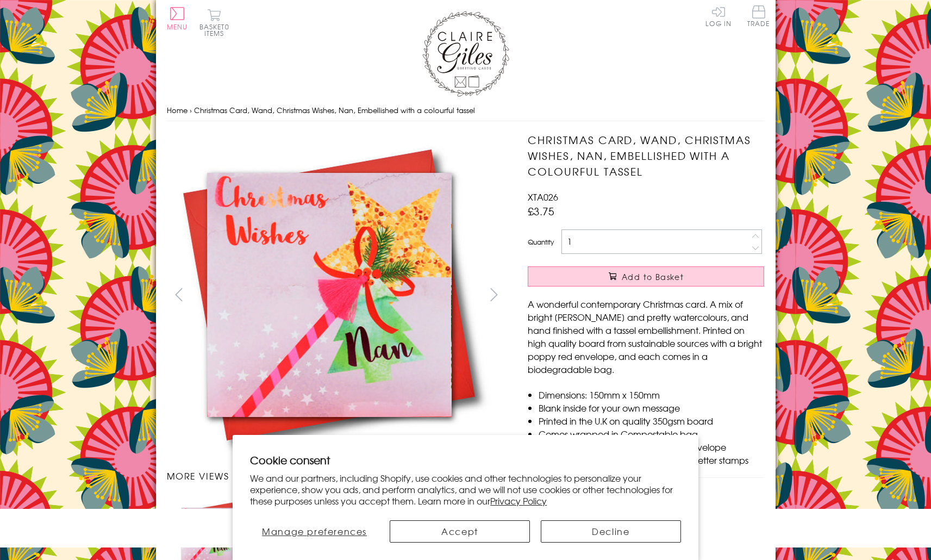 This screenshot has width=931, height=560. Describe the element at coordinates (177, 18) in the screenshot. I see `button: Menu` at that location.